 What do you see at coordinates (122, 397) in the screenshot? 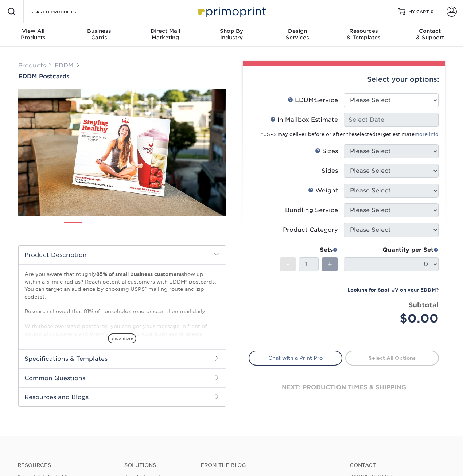
I see `h2: Resources and Blogs` at bounding box center [122, 397].